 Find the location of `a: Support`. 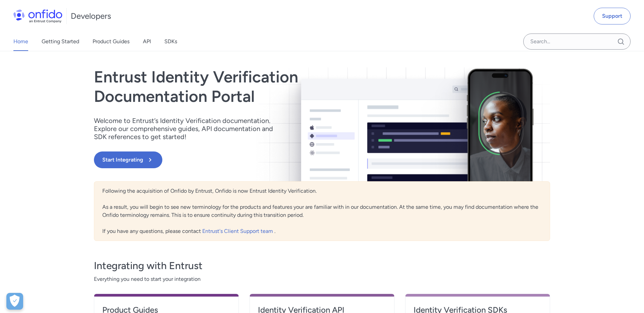

a: Support is located at coordinates (612, 16).